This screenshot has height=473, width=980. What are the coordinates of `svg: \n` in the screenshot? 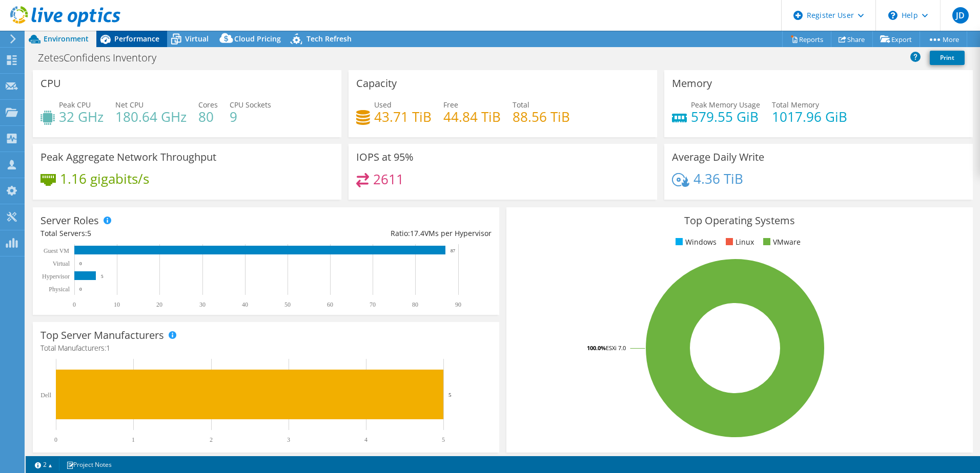 It's located at (893, 16).